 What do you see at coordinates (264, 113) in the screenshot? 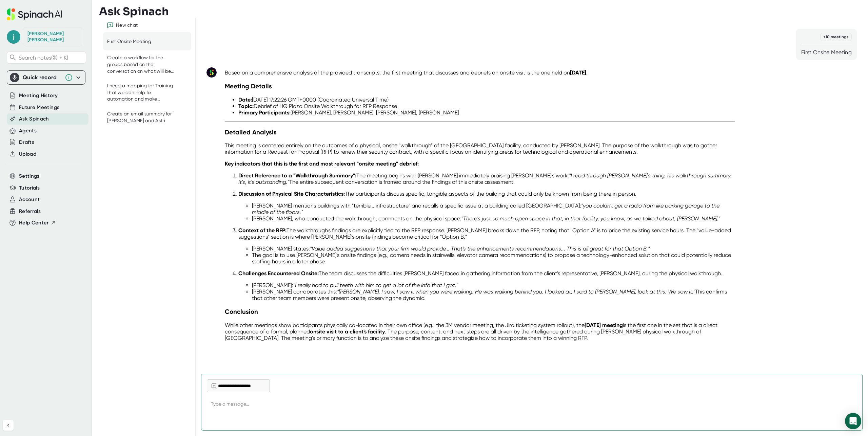
I see `strong: Primary Participants:` at bounding box center [264, 113].